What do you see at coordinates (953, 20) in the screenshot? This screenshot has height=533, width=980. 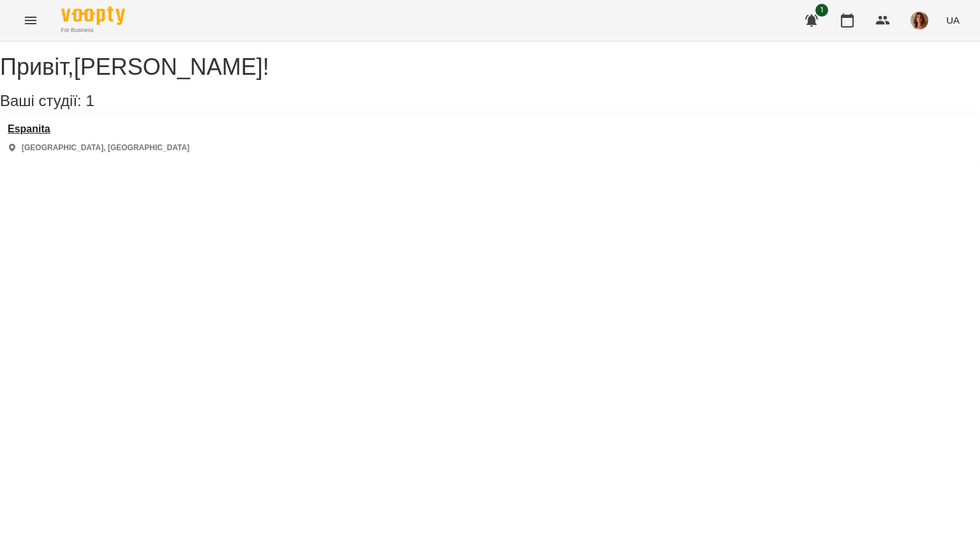 I see `button: UA` at bounding box center [953, 20].